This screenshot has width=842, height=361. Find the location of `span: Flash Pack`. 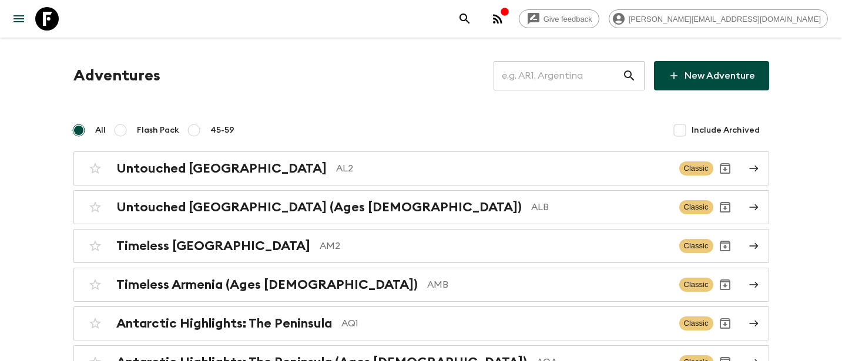

span: Flash Pack is located at coordinates (158, 130).